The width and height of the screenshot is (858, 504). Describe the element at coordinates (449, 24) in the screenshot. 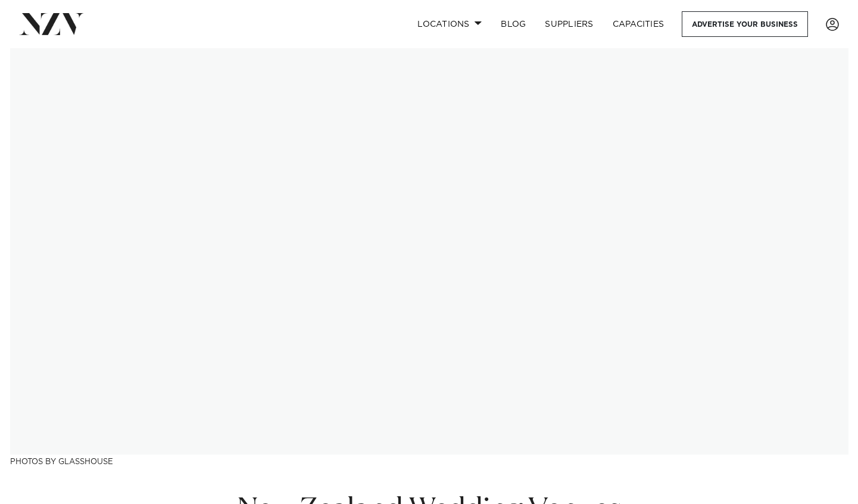

I see `a: Locations` at that location.